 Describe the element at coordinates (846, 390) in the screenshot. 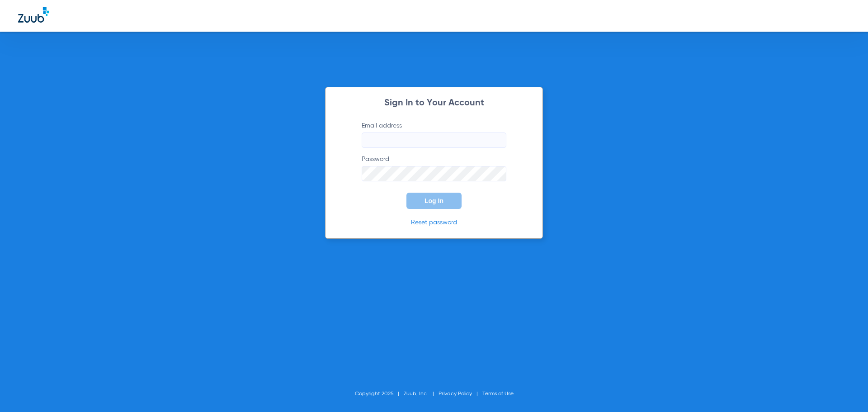

I see `div: Chat Widget` at that location.